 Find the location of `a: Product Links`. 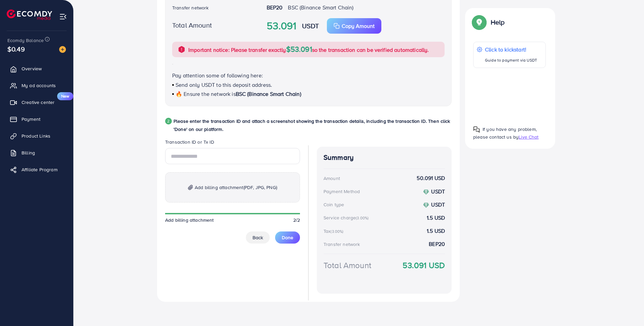

a: Product Links is located at coordinates (37, 136).